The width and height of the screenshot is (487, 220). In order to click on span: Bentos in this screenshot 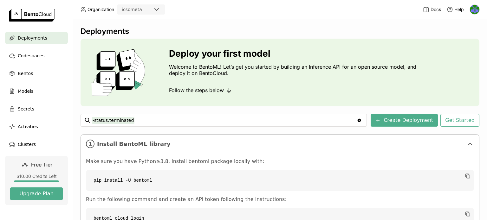, I will do `click(25, 74)`.